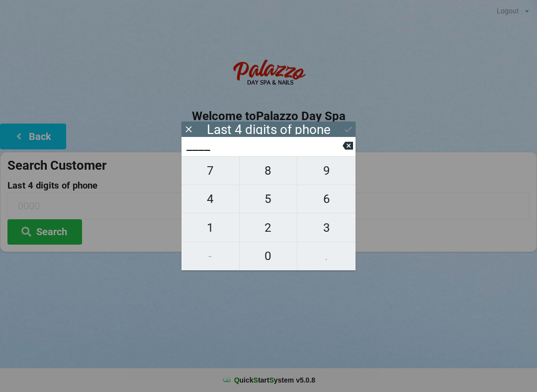 The height and width of the screenshot is (392, 537). What do you see at coordinates (268, 256) in the screenshot?
I see `button: 0` at bounding box center [268, 256].